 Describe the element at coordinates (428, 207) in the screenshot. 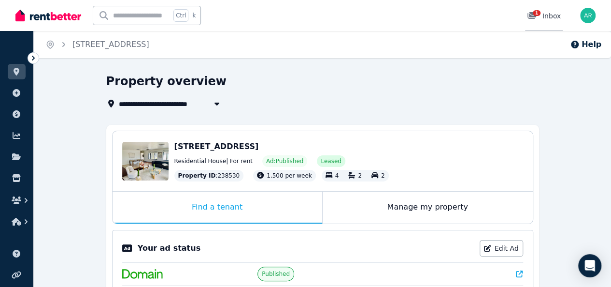

I see `div: Manage my property` at that location.